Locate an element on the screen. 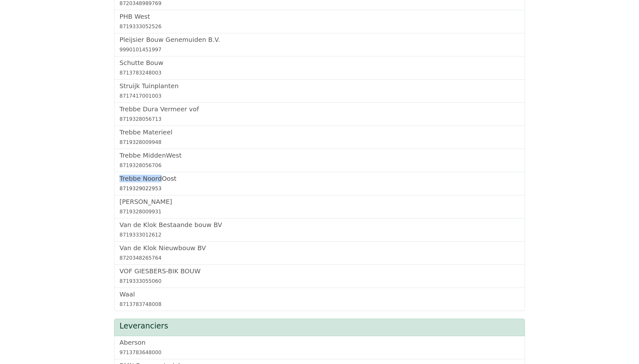  div: 8719328009948 is located at coordinates (319, 142).